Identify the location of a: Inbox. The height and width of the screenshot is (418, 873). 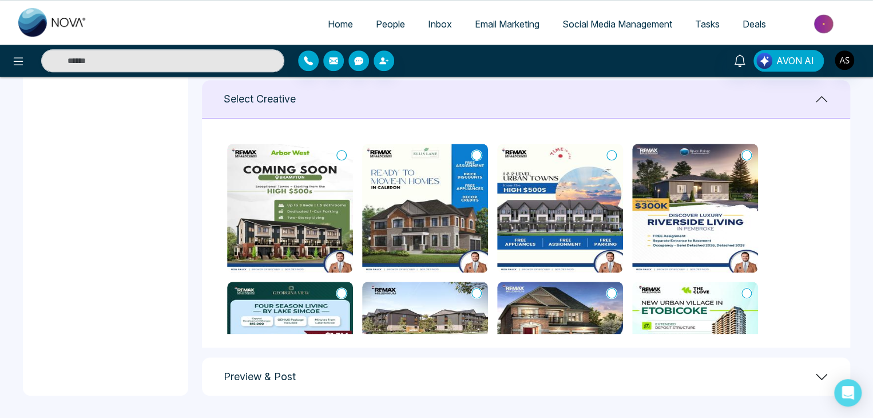
(440, 24).